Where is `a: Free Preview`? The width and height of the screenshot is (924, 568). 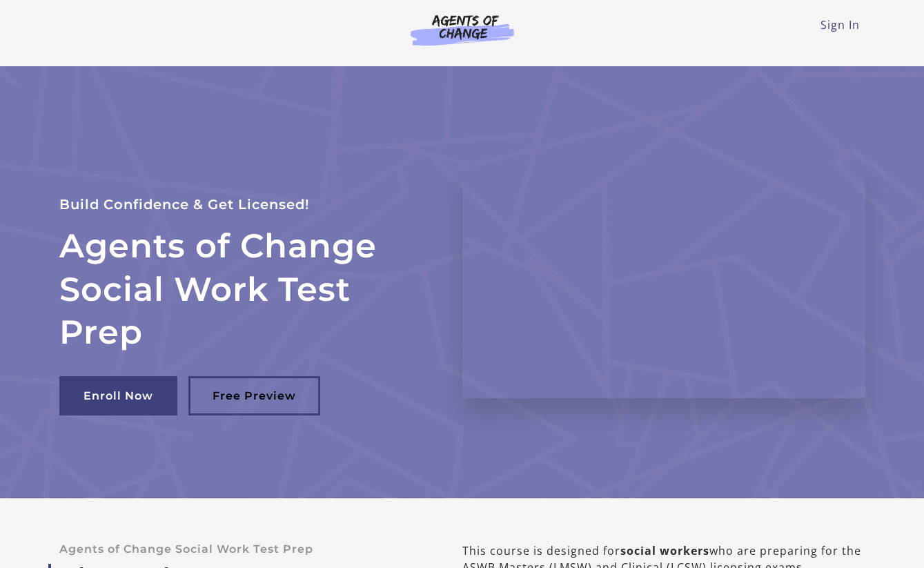 a: Free Preview is located at coordinates (254, 396).